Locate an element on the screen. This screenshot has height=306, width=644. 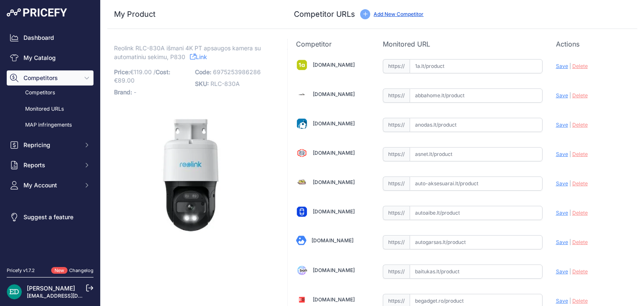
span: Brand: is located at coordinates (123, 92).